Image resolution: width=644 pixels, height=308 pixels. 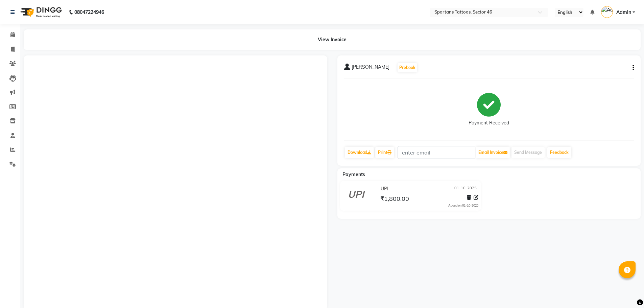 I want to click on input: enter email, so click(x=436, y=152).